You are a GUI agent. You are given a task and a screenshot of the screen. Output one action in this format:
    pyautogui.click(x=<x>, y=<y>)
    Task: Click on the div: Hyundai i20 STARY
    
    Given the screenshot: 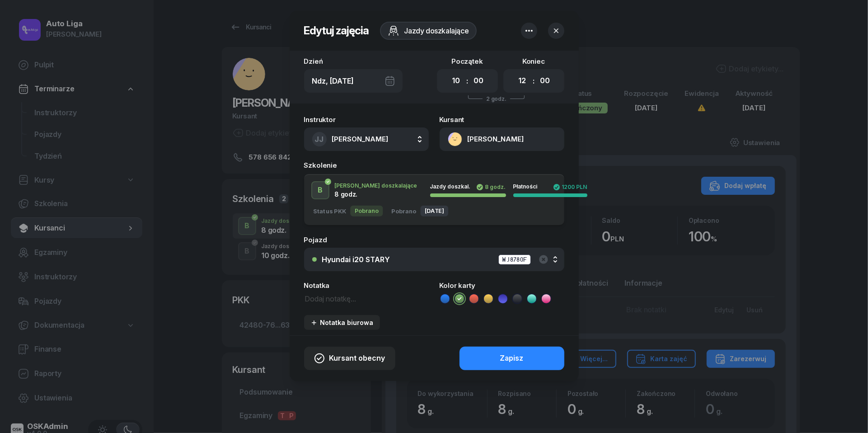 What is the action you would take?
    pyautogui.click(x=356, y=260)
    